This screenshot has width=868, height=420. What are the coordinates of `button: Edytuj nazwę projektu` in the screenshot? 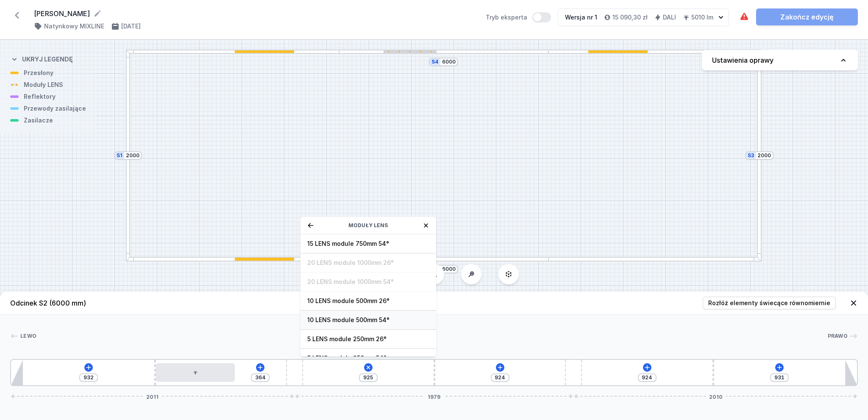 It's located at (97, 13).